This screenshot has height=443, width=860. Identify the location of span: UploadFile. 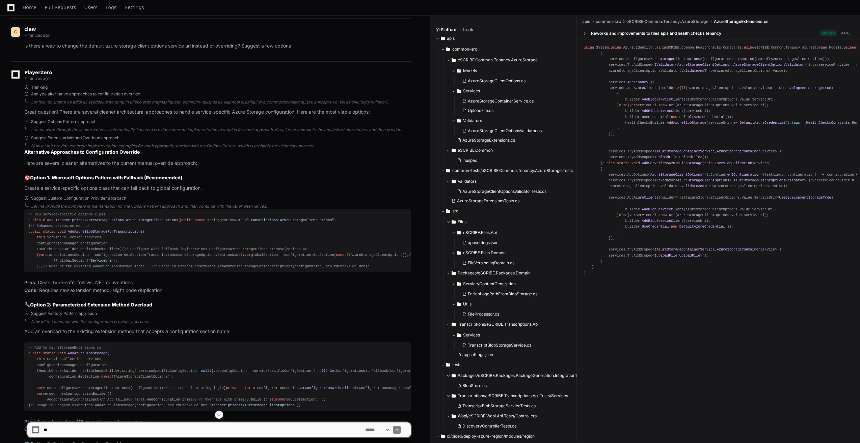
(690, 157).